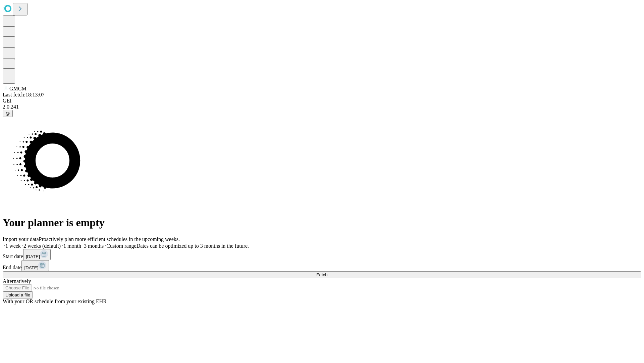  I want to click on span: Custom range, so click(121, 245).